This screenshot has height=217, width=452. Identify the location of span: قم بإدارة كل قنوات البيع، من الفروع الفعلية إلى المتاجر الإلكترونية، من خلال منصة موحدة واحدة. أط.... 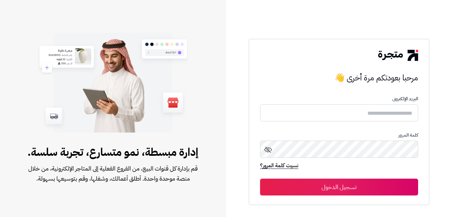
(113, 173).